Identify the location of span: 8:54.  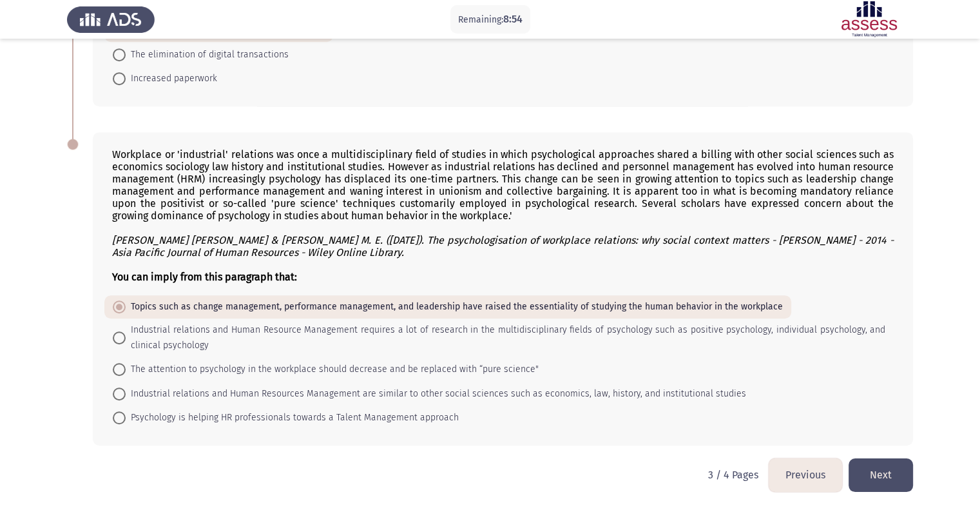
(513, 18).